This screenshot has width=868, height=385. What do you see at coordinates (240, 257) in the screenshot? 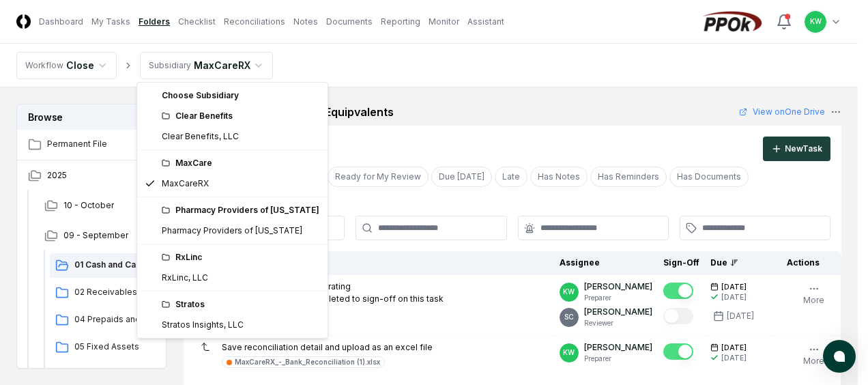
I see `div: RxLinc` at bounding box center [240, 257].